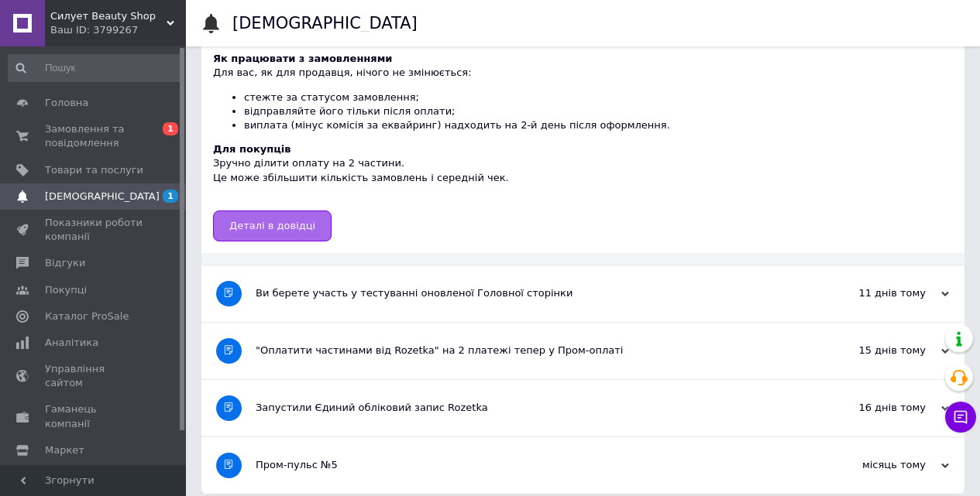  What do you see at coordinates (525, 465) in the screenshot?
I see `div: Пром-пульс №5` at bounding box center [525, 465].